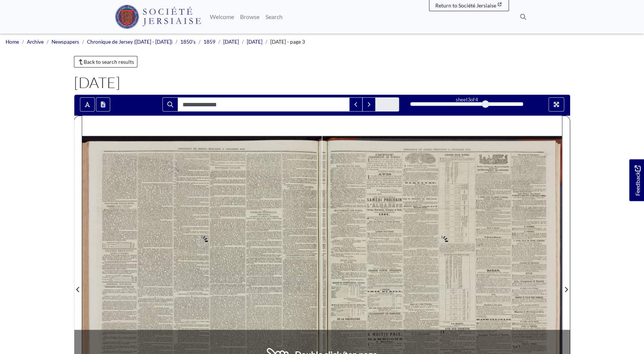 The image size is (644, 354). What do you see at coordinates (274, 17) in the screenshot?
I see `a: Search` at bounding box center [274, 17].